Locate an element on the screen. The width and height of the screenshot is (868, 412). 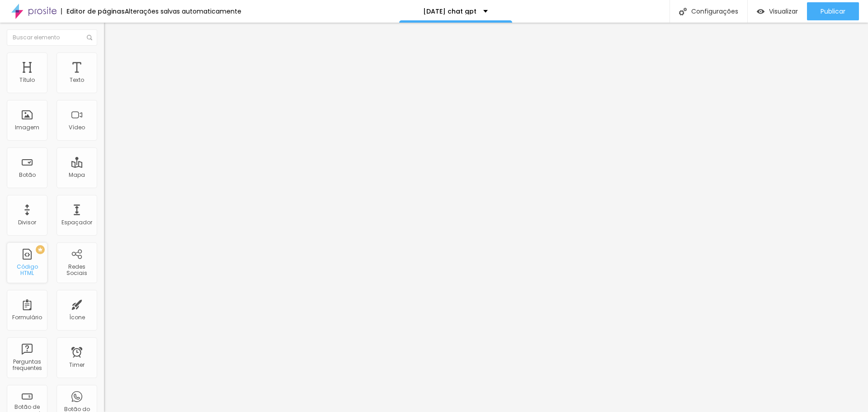
input: Buscar elemento is located at coordinates (52, 38).